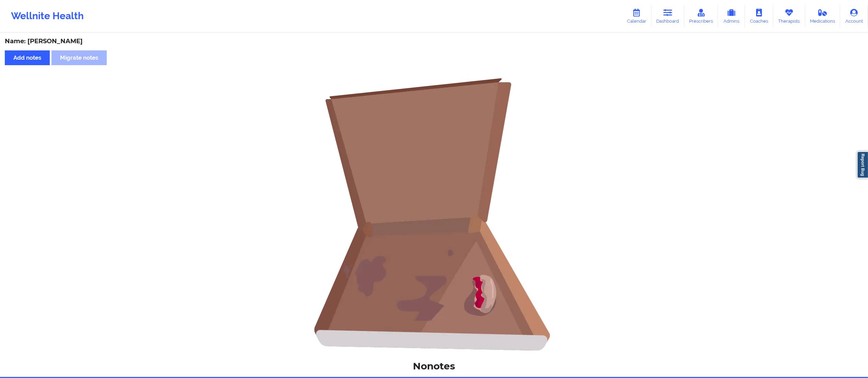  I want to click on a: Admins, so click(731, 16).